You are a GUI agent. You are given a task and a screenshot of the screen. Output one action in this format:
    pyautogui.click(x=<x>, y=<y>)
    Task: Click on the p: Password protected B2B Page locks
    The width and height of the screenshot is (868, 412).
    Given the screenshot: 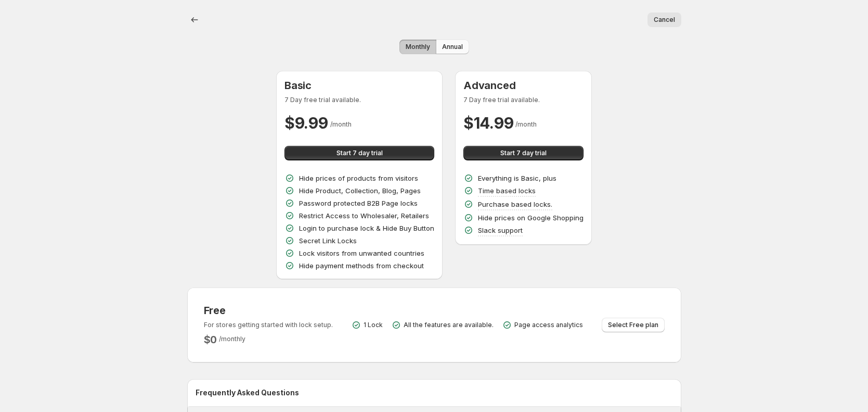 What is the action you would take?
    pyautogui.click(x=358, y=203)
    